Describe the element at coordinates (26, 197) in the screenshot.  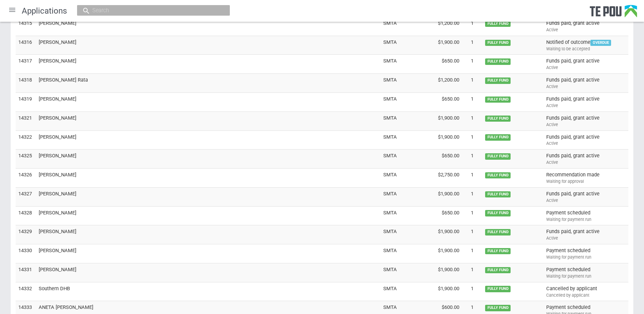
I see `td: 14327` at that location.